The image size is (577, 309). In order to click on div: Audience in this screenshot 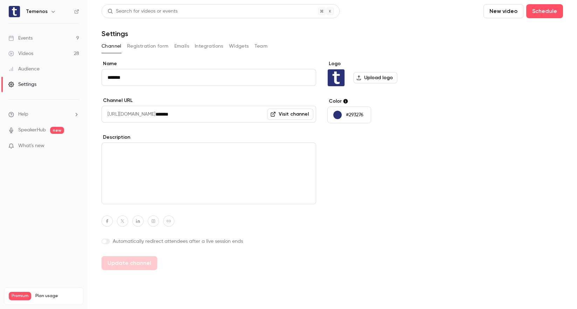, I will do `click(24, 69)`.